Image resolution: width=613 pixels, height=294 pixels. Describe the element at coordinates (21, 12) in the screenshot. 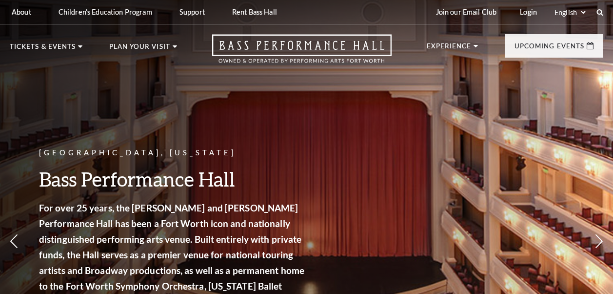

I see `p: About` at that location.